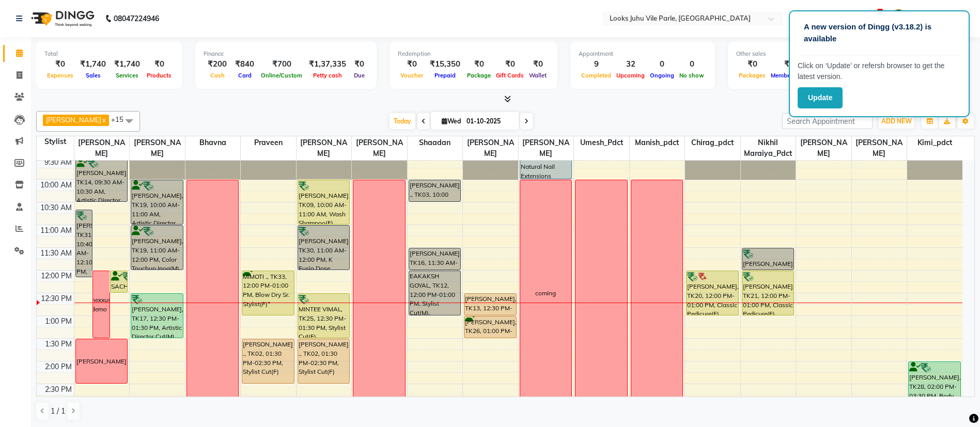 The width and height of the screenshot is (980, 427). What do you see at coordinates (596, 75) in the screenshot?
I see `span: Completed` at bounding box center [596, 75].